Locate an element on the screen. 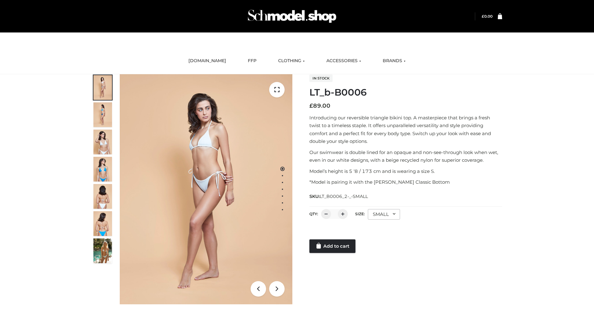 The image size is (594, 334). img: ArielClassicBikiniTop_CloudNine_AzureSky_OW114ECO_2-scaled.jpg is located at coordinates (103, 115).